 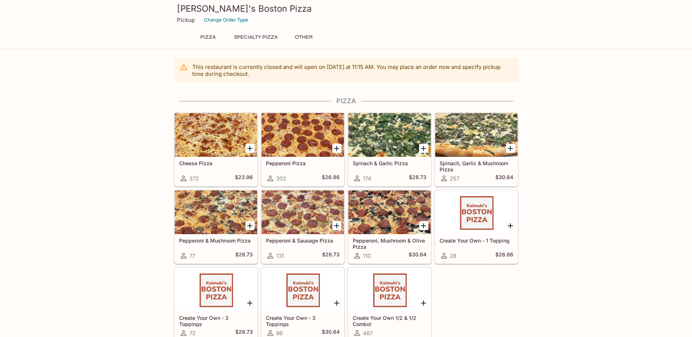 What do you see at coordinates (390, 135) in the screenshot?
I see `div: Spinach & Garlic Pizza` at bounding box center [390, 135].